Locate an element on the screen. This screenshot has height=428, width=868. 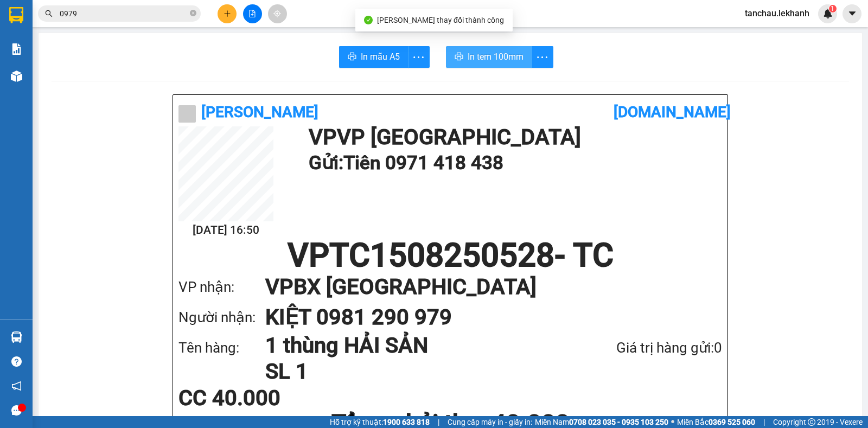
span: copyright is located at coordinates (812, 423).